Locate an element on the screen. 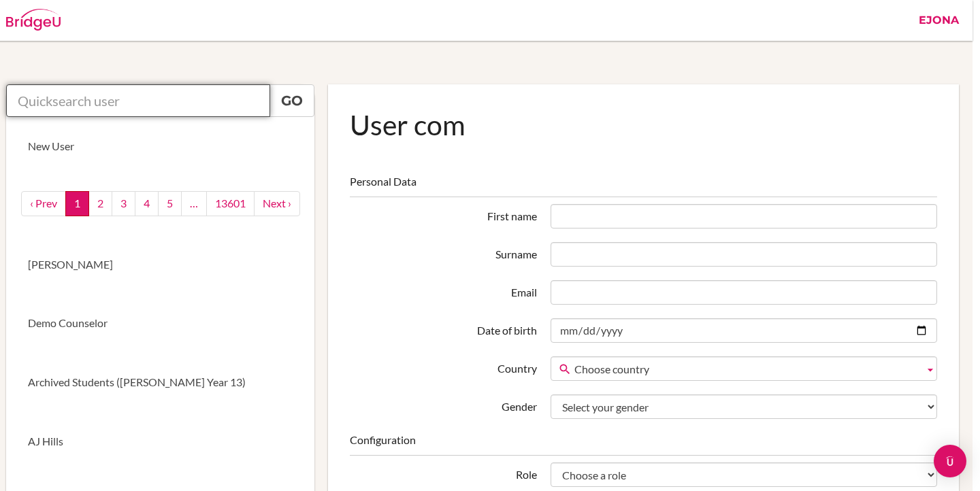 The height and width of the screenshot is (491, 980). a: 13601 is located at coordinates (230, 204).